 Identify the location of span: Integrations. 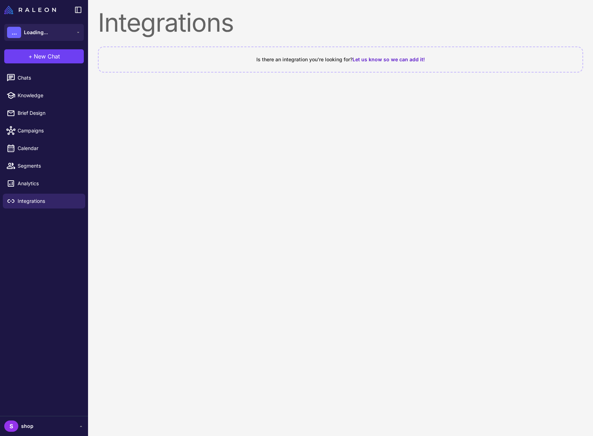
(49, 201).